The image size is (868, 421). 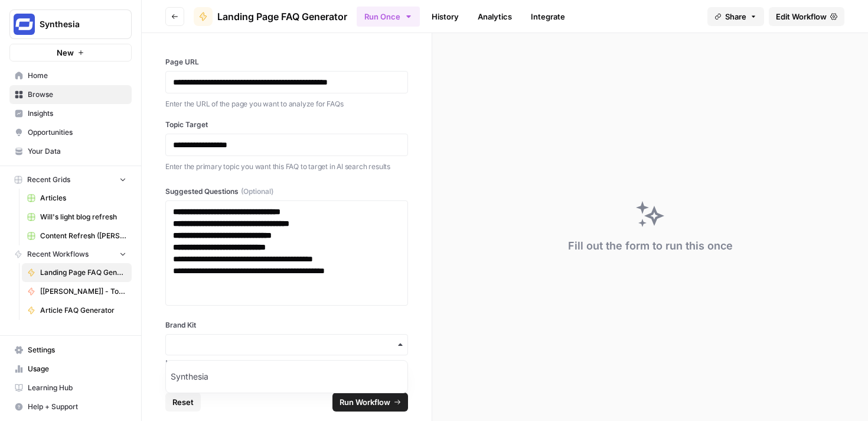 I want to click on span: Home, so click(x=77, y=76).